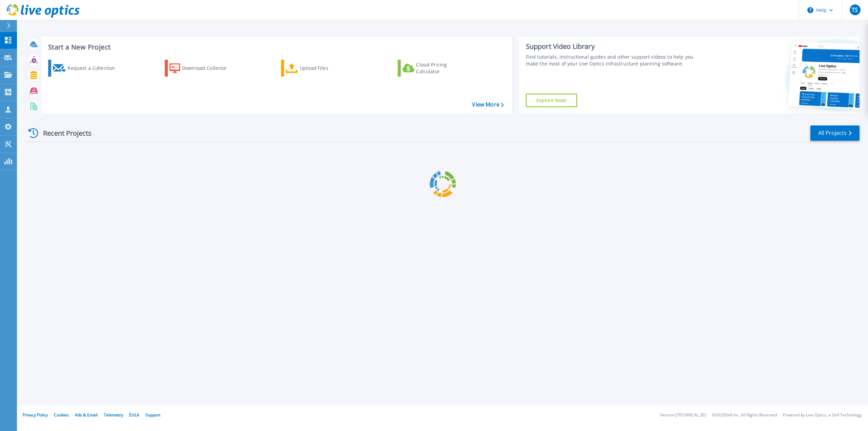 This screenshot has height=431, width=868. I want to click on a: Explore Now!, so click(552, 100).